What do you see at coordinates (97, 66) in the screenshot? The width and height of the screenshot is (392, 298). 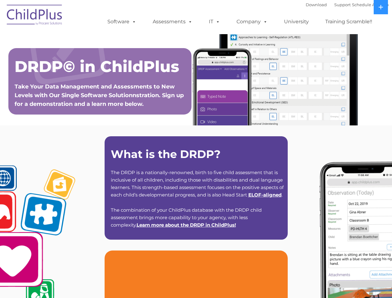 I see `span: DRDP© in ChildPlus` at bounding box center [97, 66].